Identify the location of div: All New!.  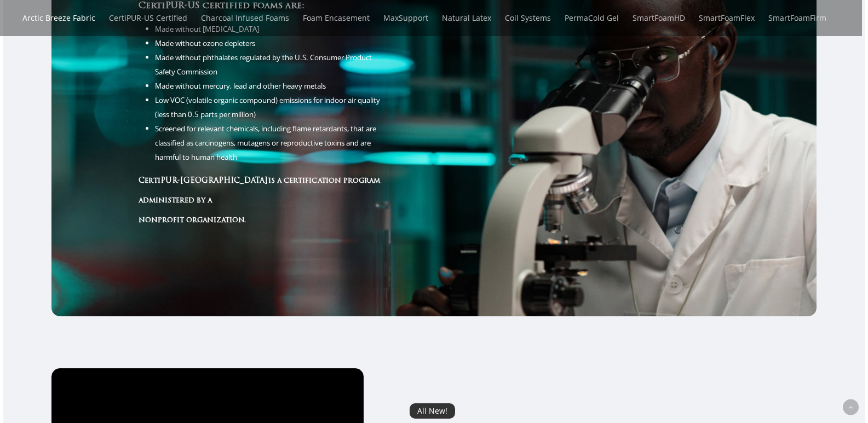
(432, 411).